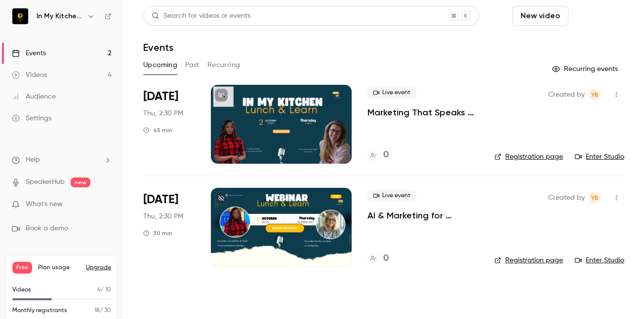  I want to click on button: Schedule, so click(598, 16).